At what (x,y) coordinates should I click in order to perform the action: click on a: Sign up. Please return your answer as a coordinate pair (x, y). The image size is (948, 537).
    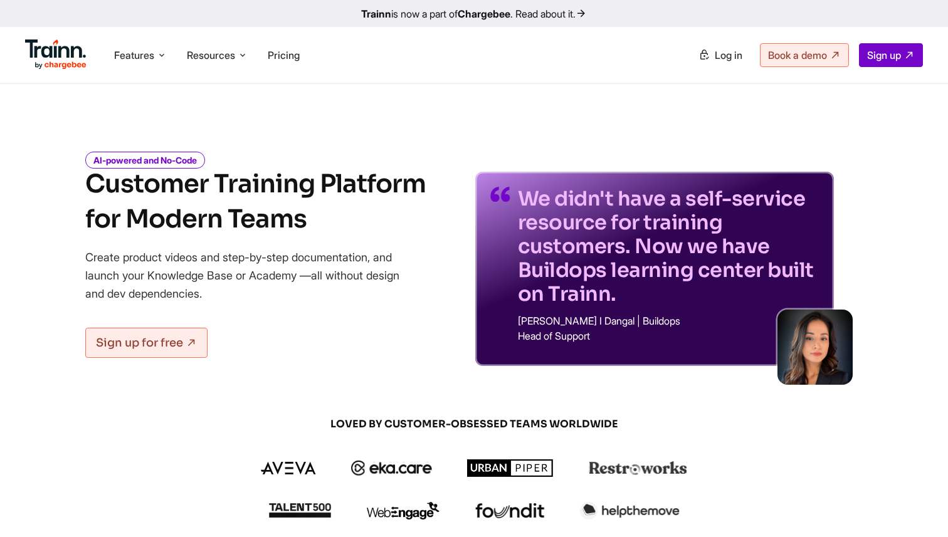
    Looking at the image, I should click on (891, 55).